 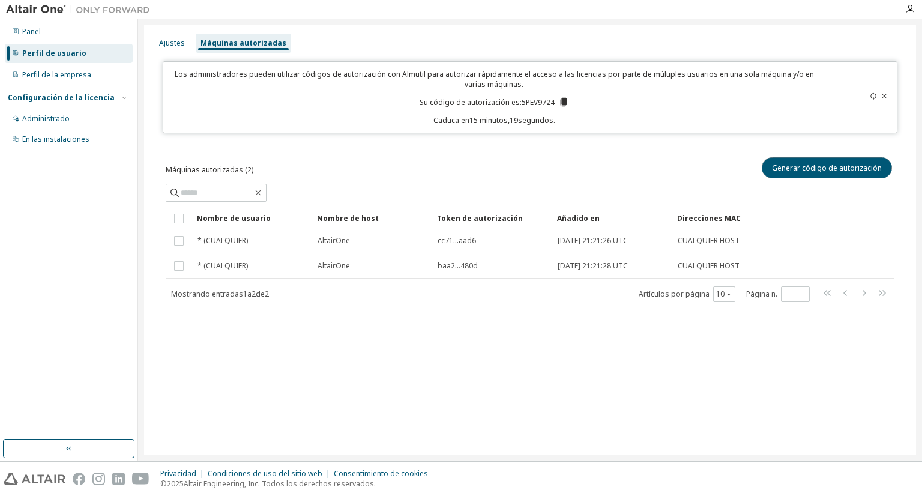 What do you see at coordinates (479, 218) in the screenshot?
I see `font: Token de autorización` at bounding box center [479, 218].